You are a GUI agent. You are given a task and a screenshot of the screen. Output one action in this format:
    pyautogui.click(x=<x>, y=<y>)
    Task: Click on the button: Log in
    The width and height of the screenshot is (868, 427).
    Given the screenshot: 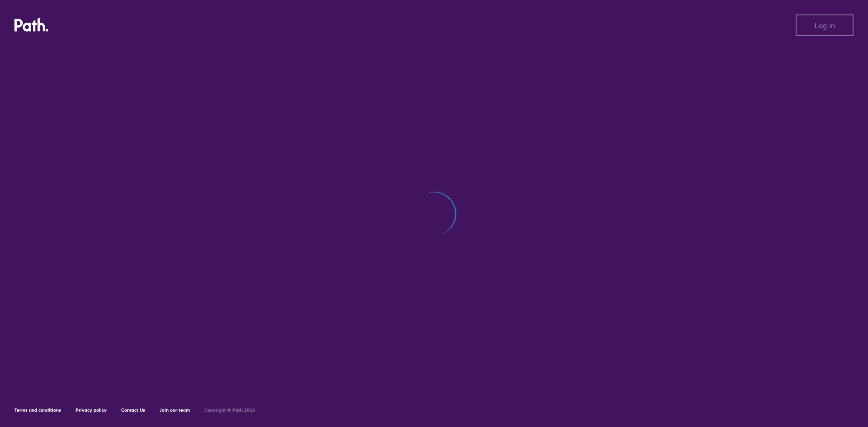 What is the action you would take?
    pyautogui.click(x=825, y=25)
    